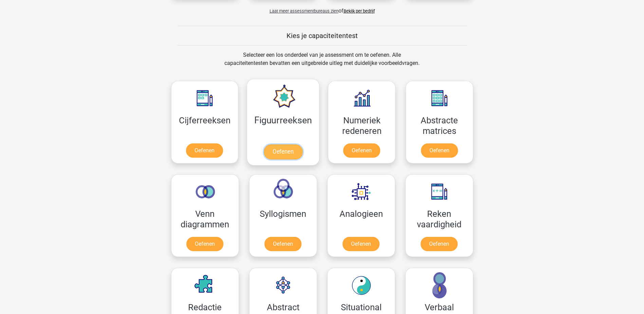  What do you see at coordinates (322, 64) in the screenshot?
I see `div: Selecteer een los onderdeel van je assessment om te oefenen. Alle capaciteitentesten bevatten een...` at bounding box center [322, 64].